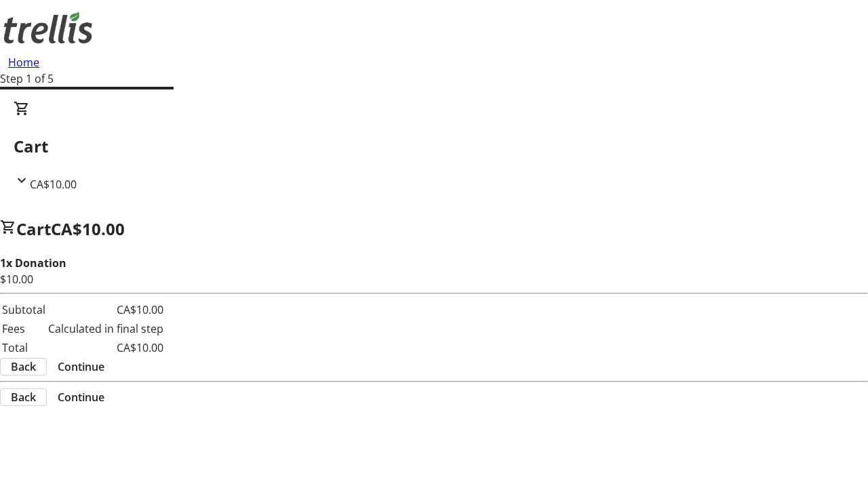 The width and height of the screenshot is (868, 488). Describe the element at coordinates (434, 147) in the screenshot. I see `div: CartCA$10.00` at that location.